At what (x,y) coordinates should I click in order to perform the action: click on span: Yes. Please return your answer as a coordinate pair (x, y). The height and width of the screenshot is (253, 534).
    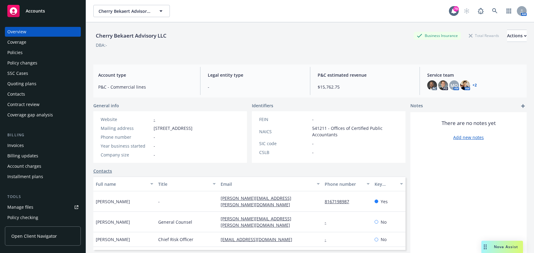
    Looking at the image, I should click on (384, 202).